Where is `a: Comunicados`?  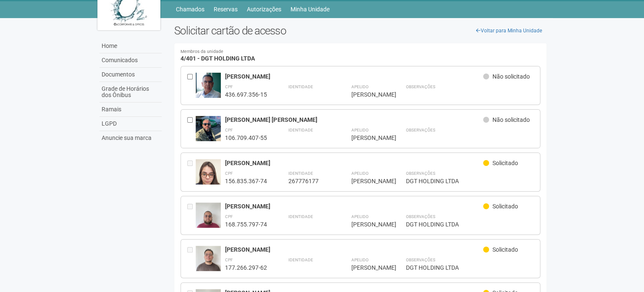 a: Comunicados is located at coordinates (130, 60).